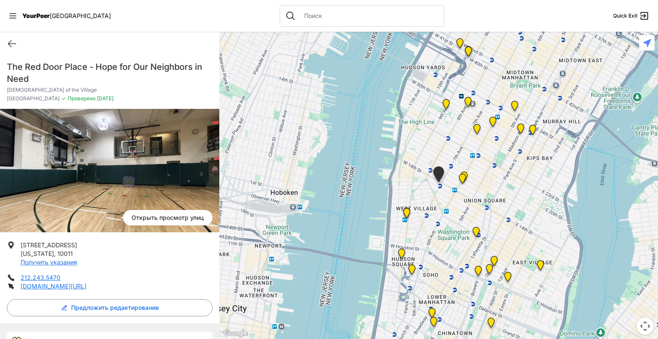 The width and height of the screenshot is (658, 339). Describe the element at coordinates (464, 178) in the screenshot. I see `div: Церковь Святого Франциска Ксаверия — главный вход` at that location.